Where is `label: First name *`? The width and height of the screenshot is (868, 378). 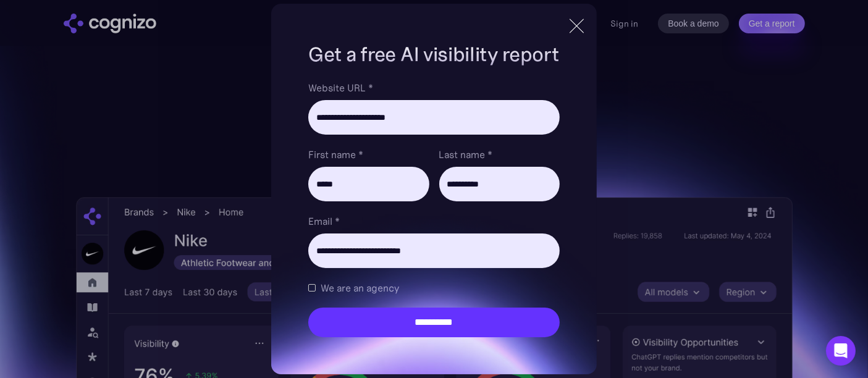
label: First name * is located at coordinates (368, 154).